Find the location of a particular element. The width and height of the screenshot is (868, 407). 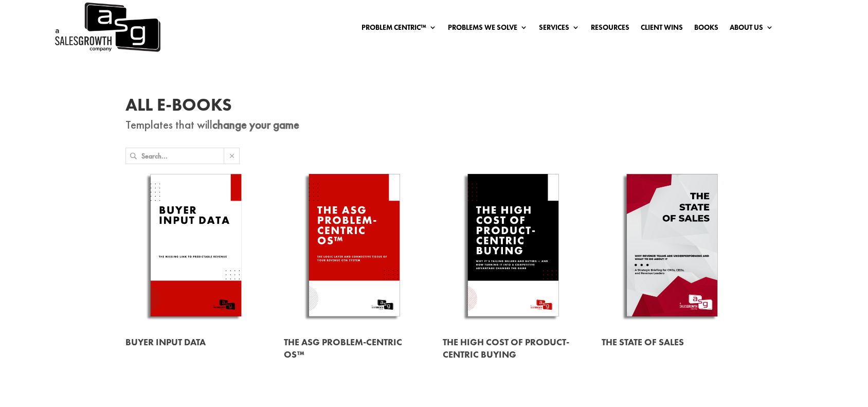

a: About Us is located at coordinates (751, 30).